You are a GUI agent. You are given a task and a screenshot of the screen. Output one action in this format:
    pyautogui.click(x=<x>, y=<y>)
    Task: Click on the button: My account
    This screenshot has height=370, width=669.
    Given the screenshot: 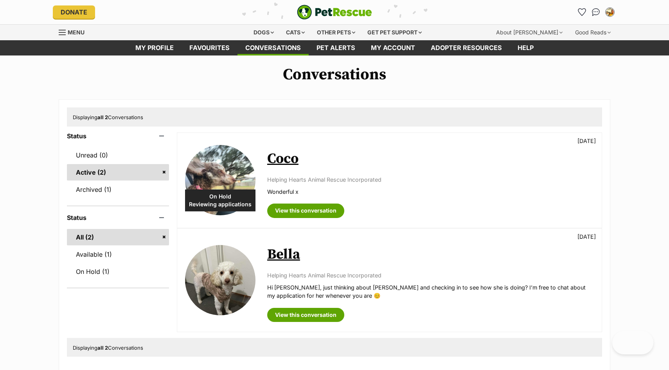 What is the action you would take?
    pyautogui.click(x=610, y=12)
    